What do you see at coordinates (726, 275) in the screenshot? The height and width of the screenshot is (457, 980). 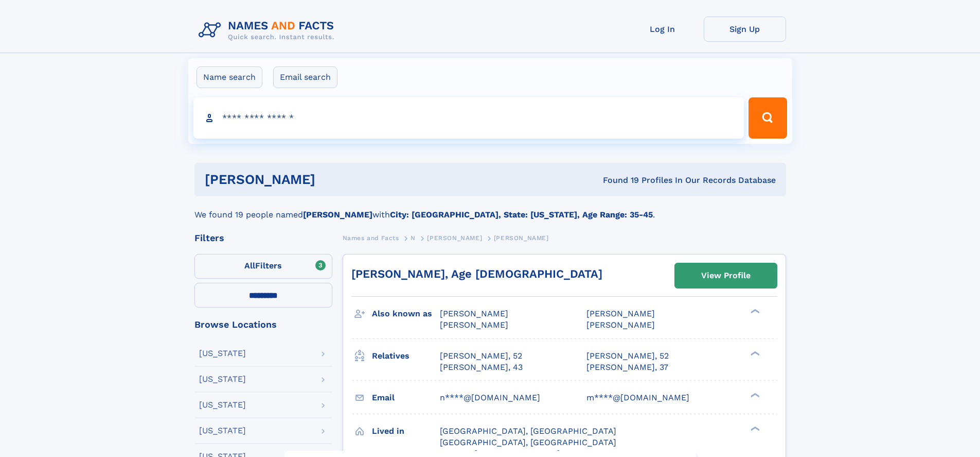 I see `div: View Profile` at bounding box center [726, 275].